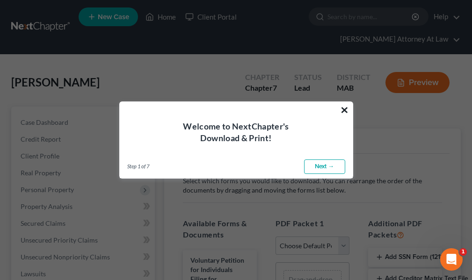 The width and height of the screenshot is (472, 280). Describe the element at coordinates (464, 252) in the screenshot. I see `span: 1` at that location.